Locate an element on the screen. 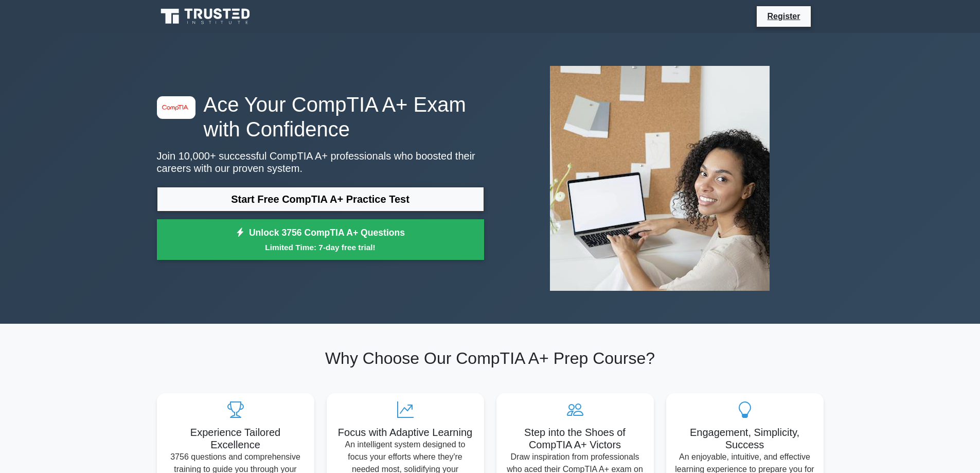 Image resolution: width=980 pixels, height=473 pixels. p: Join 10,000+ successful CompTIA A+ professionals who boosted their careers with our proven system. is located at coordinates (320, 162).